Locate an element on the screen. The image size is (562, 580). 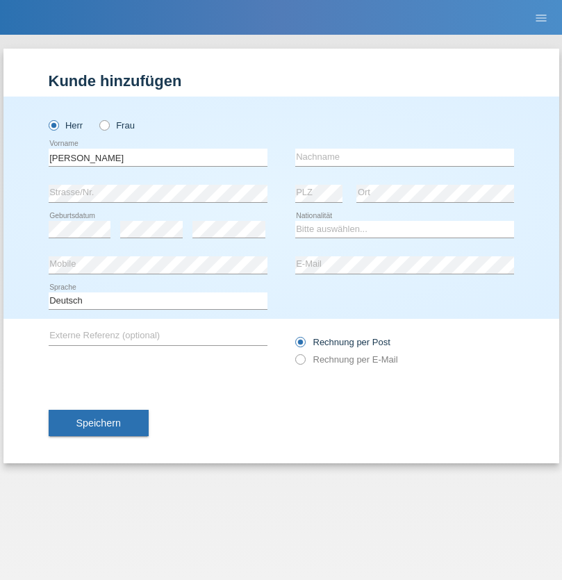
input: Rechnung per E-Mail is located at coordinates (299, 363).